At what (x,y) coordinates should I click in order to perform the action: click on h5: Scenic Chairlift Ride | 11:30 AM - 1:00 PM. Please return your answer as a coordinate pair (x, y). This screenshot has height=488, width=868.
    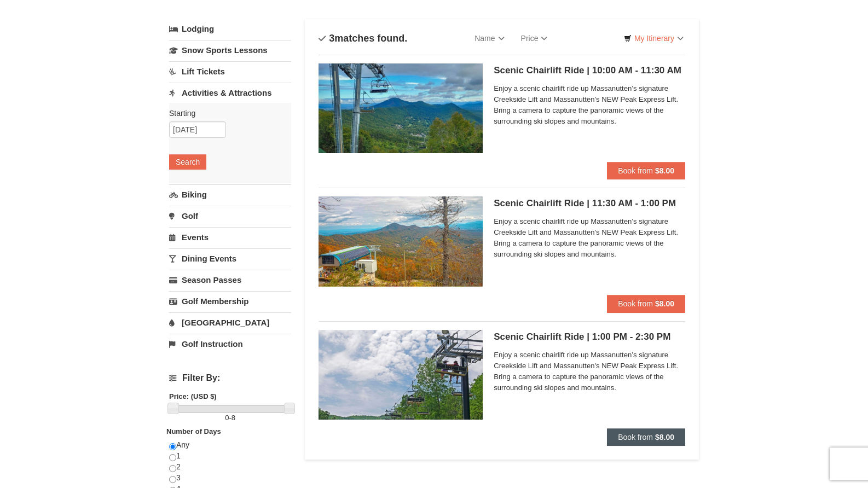
    Looking at the image, I should click on (589, 204).